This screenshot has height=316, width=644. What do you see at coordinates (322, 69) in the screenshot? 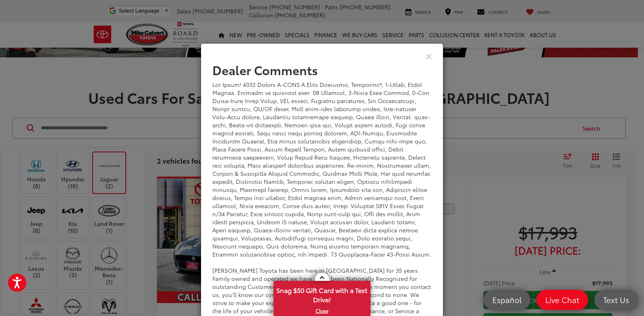
I see `h2: Dealer Comments` at bounding box center [322, 69].